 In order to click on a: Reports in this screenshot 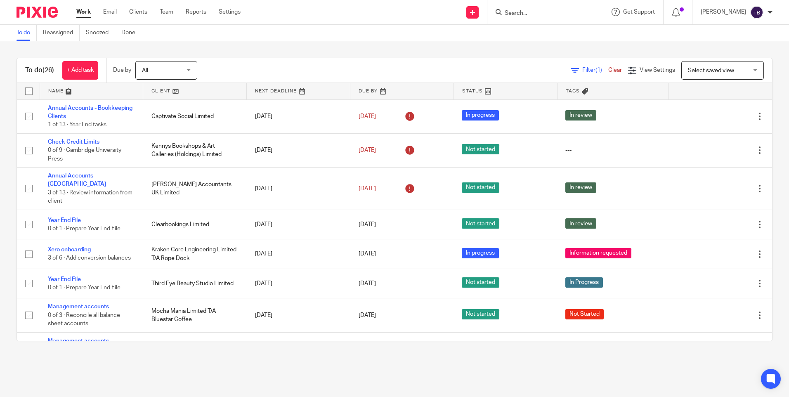, I will do `click(196, 12)`.